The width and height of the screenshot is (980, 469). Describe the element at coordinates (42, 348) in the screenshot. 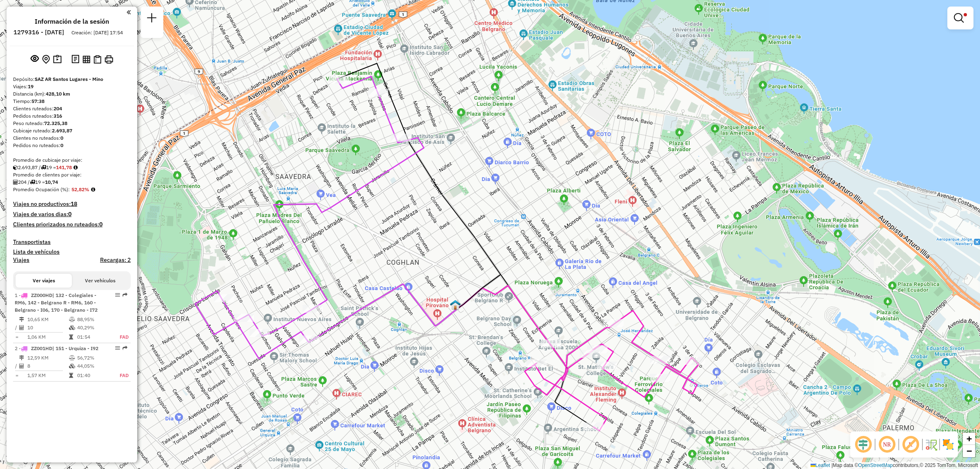

I see `span: ZZ001HD` at that location.